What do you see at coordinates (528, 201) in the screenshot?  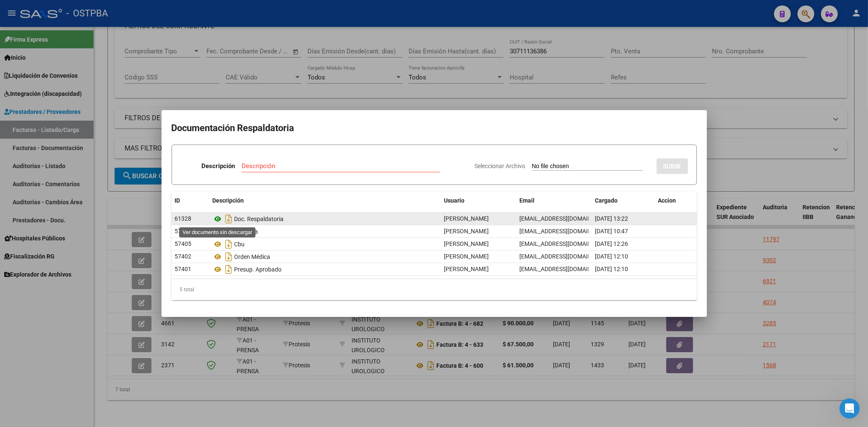 I see `span: Email` at bounding box center [528, 201].